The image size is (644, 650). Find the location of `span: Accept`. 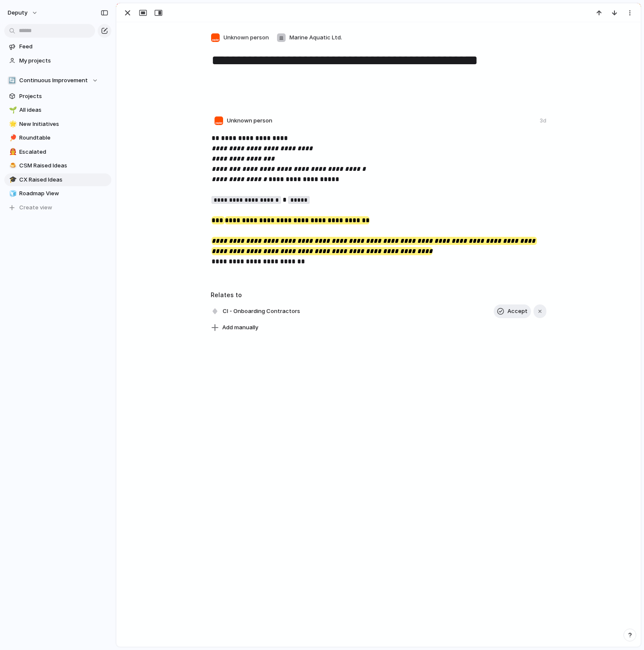

span: Accept is located at coordinates (517, 311).